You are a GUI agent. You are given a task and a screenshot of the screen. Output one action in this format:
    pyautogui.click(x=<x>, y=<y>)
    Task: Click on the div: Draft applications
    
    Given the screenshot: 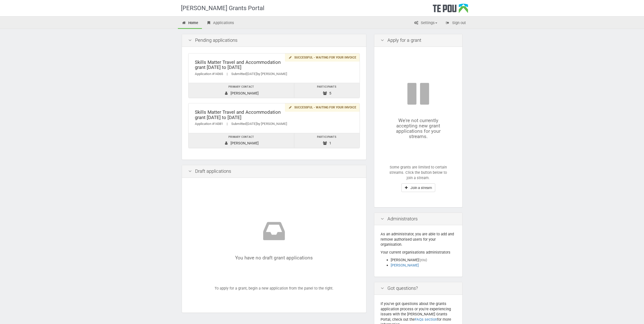 What is the action you would take?
    pyautogui.click(x=274, y=172)
    